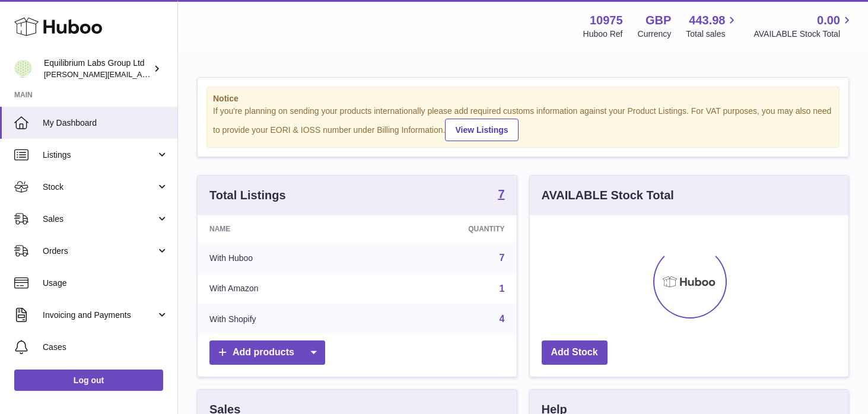 Image resolution: width=868 pixels, height=414 pixels. What do you see at coordinates (99, 187) in the screenshot?
I see `span: Stock` at bounding box center [99, 187].